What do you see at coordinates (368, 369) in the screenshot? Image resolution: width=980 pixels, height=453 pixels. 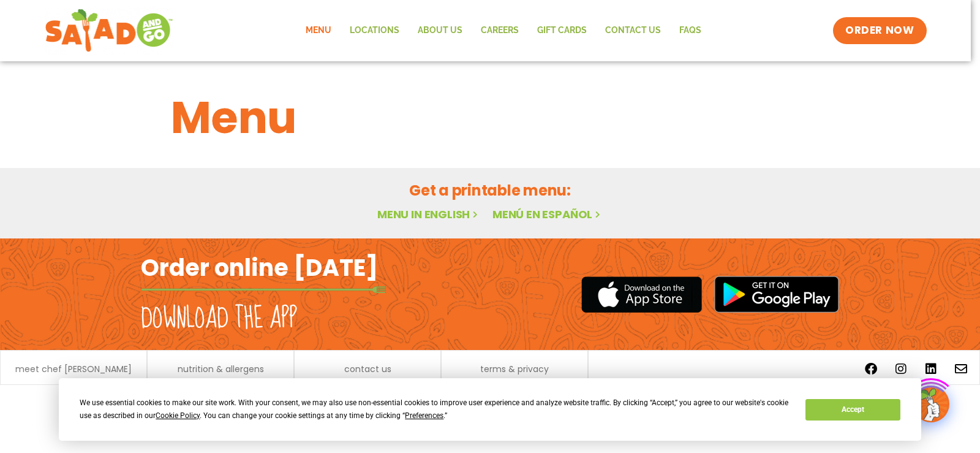 I see `span: contact us` at bounding box center [368, 369].